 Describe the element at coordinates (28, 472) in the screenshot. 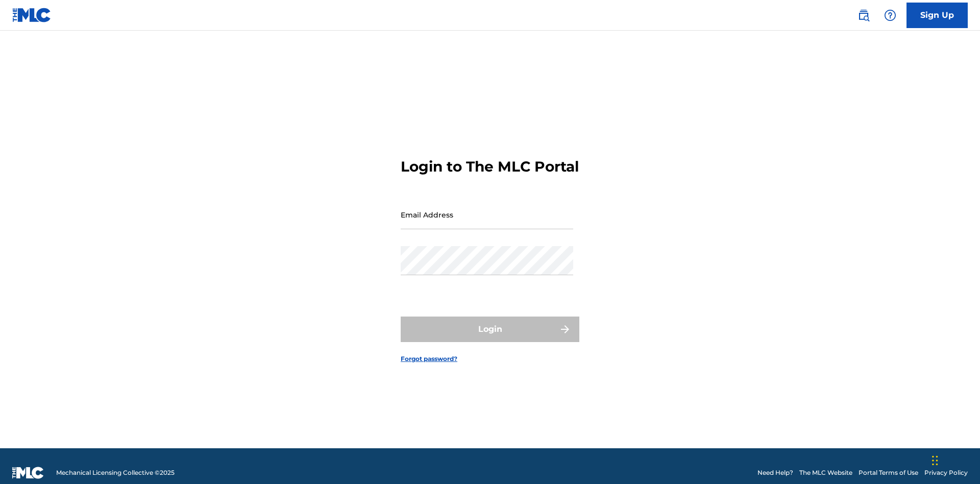

I see `img: logo` at that location.